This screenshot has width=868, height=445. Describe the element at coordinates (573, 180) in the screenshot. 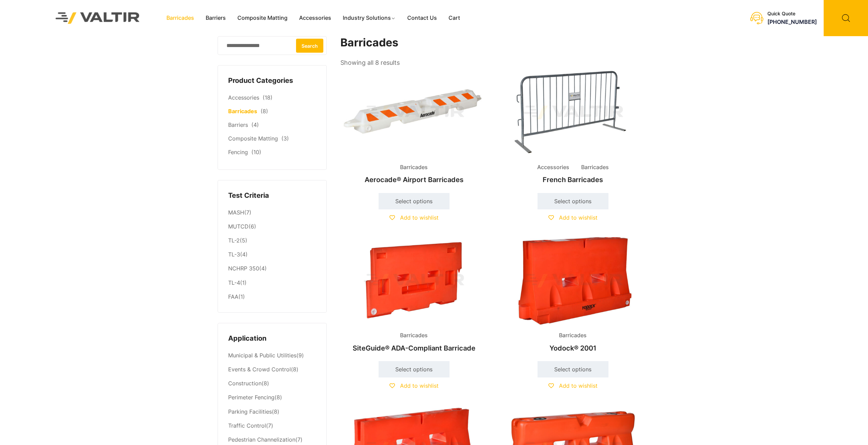

I see `h2: French Barricades` at that location.